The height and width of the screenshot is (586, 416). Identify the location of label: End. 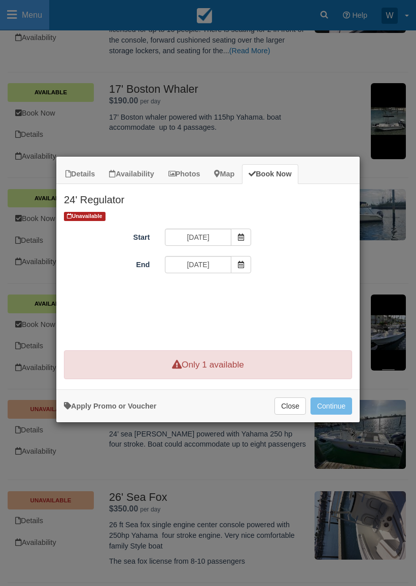
(106, 263).